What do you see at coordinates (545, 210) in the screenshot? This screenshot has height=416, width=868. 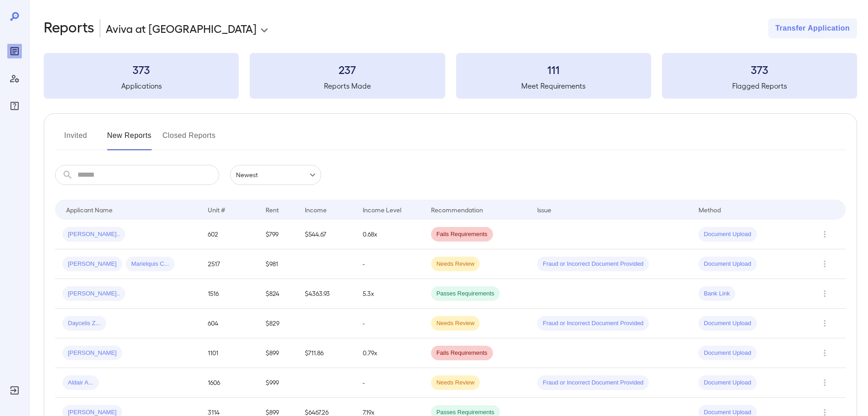 I see `div: Issue` at bounding box center [545, 210].